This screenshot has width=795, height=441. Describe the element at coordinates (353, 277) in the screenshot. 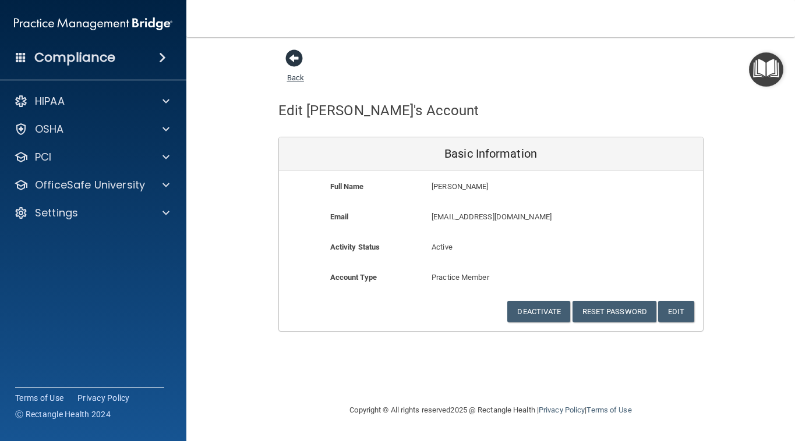

I see `b: Account Type` at that location.